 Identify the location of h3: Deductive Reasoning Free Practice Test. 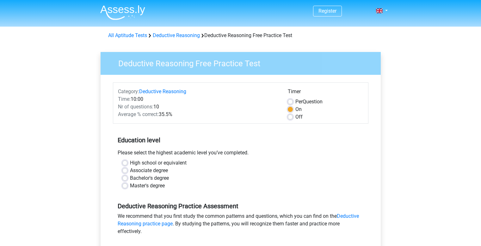
(243, 62).